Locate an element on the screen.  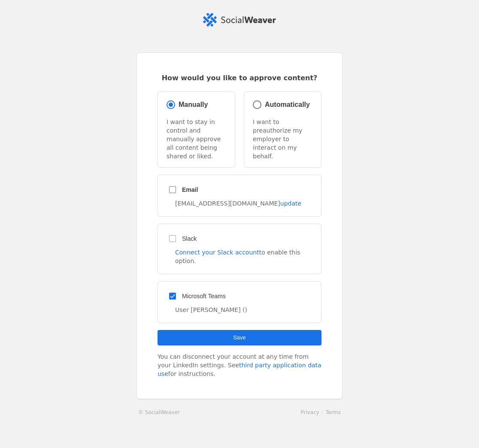
span: Automatically is located at coordinates (287, 104).